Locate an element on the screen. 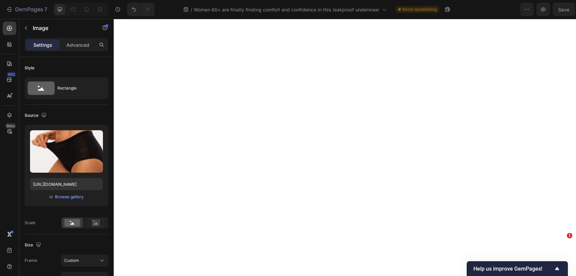  div: 450 is located at coordinates (11, 75).